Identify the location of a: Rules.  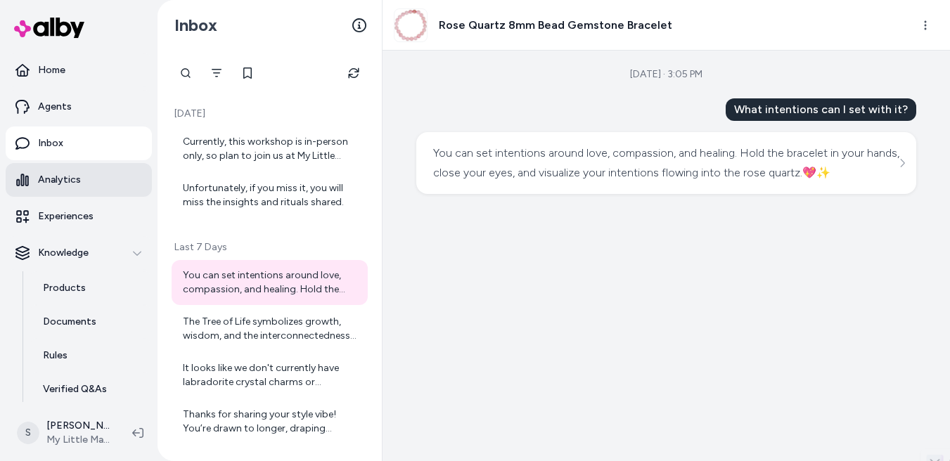
(90, 356).